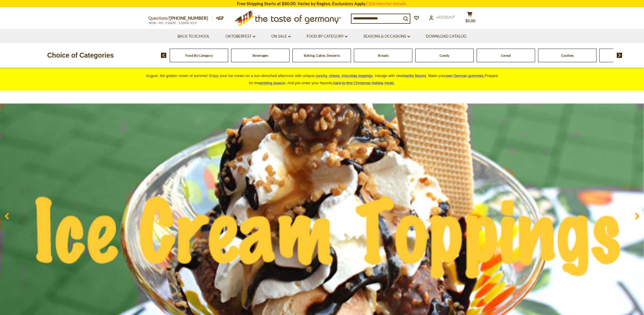 This screenshot has width=644, height=315. I want to click on a: On Sale, so click(281, 37).